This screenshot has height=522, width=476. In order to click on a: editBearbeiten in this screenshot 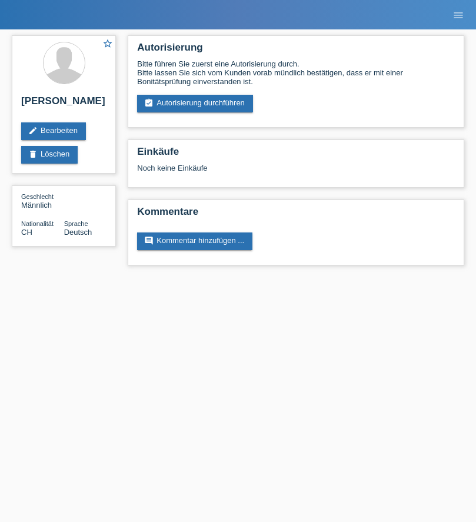, I will do `click(54, 131)`.